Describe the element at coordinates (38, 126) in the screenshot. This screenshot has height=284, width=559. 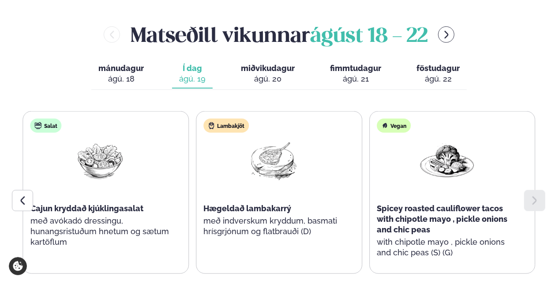
I see `img: salad.svg` at that location.